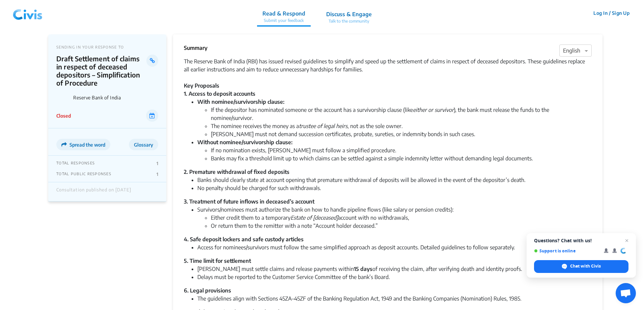 This screenshot has width=644, height=310. I want to click on strong: Without nominee/survivorship clause:, so click(245, 142).